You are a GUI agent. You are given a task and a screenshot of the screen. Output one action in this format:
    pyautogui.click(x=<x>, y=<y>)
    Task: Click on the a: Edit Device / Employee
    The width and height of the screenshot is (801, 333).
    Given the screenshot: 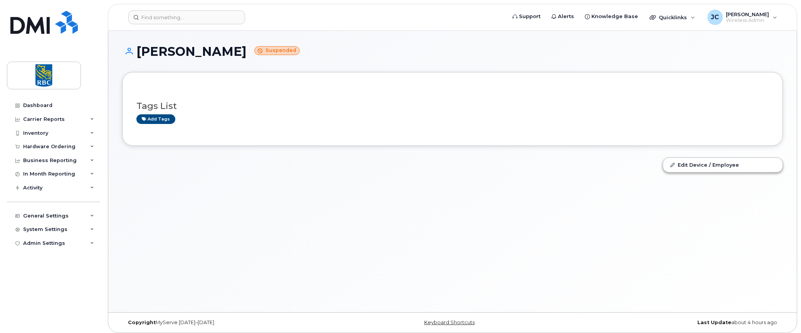 What is the action you would take?
    pyautogui.click(x=723, y=165)
    